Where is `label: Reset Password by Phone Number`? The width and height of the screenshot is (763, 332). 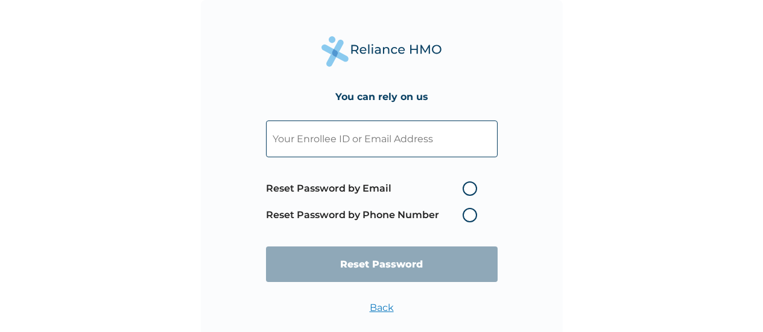
label: Reset Password by Phone Number is located at coordinates (375, 215).